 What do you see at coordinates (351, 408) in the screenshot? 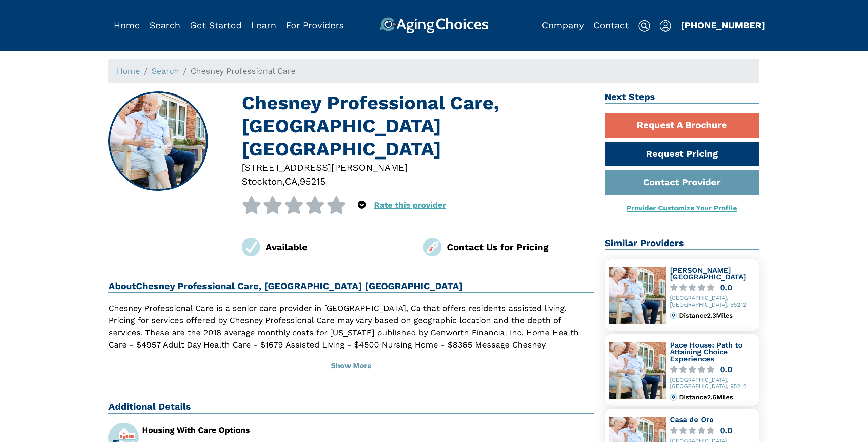
I see `h2: Additional Details` at bounding box center [351, 408].